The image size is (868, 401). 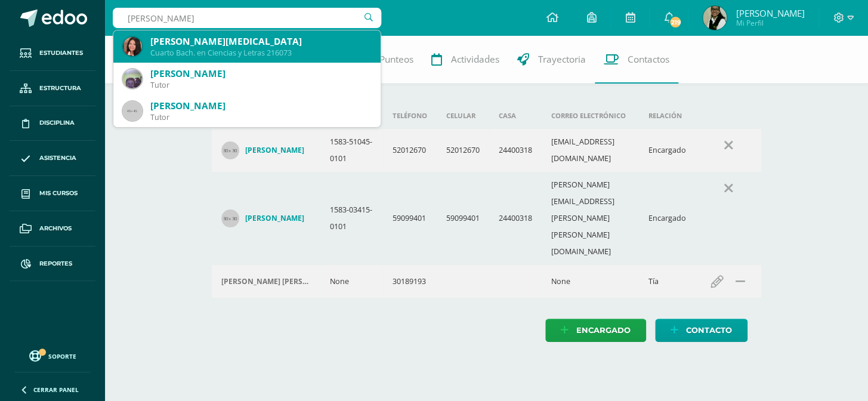 I want to click on td: Tía, so click(x=667, y=281).